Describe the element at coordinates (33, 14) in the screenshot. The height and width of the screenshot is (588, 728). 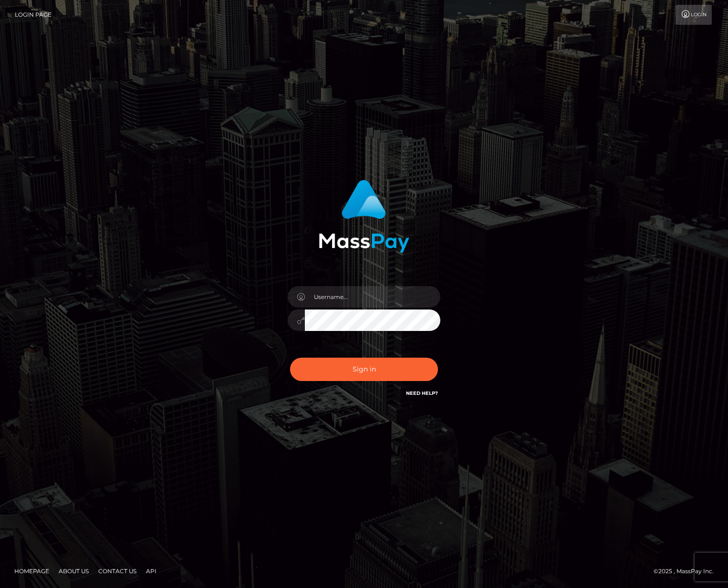
I see `a: Login Page` at that location.